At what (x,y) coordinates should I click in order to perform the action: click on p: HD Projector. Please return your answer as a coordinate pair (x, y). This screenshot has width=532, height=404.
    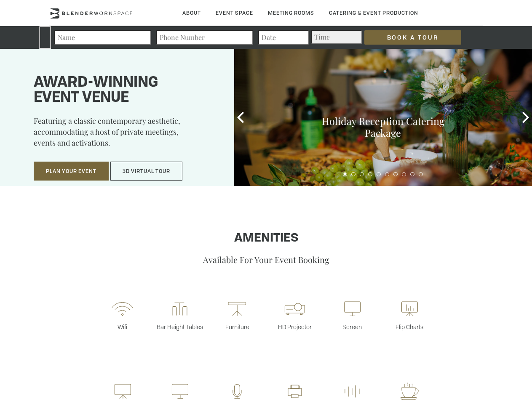
    Looking at the image, I should click on (295, 327).